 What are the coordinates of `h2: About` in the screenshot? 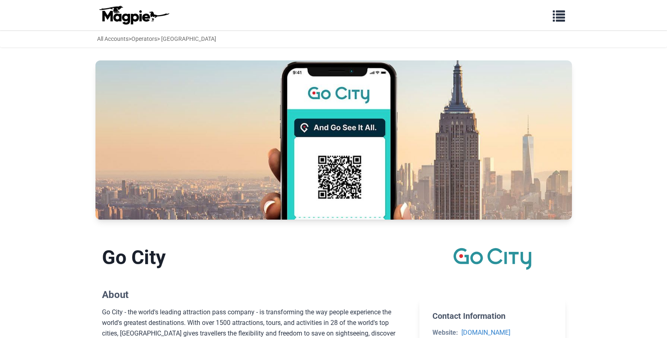 It's located at (254, 295).